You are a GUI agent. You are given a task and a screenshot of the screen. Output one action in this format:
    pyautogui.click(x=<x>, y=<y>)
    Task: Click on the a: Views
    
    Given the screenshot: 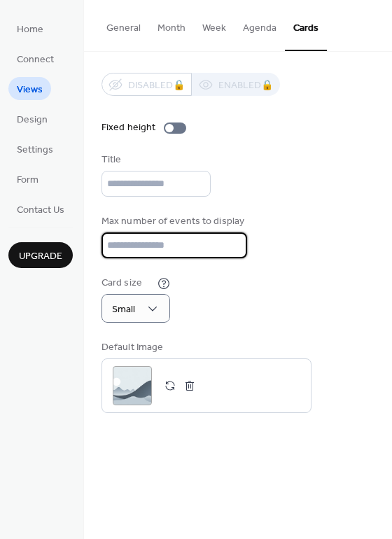 What is the action you would take?
    pyautogui.click(x=30, y=88)
    